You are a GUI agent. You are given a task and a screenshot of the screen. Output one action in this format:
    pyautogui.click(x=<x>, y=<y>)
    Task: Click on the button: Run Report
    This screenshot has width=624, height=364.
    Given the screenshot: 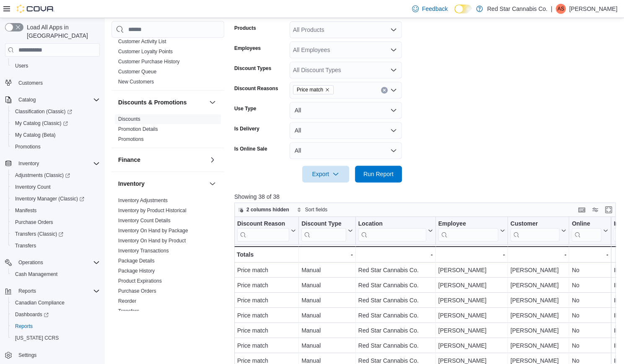 What is the action you would take?
    pyautogui.click(x=378, y=174)
    